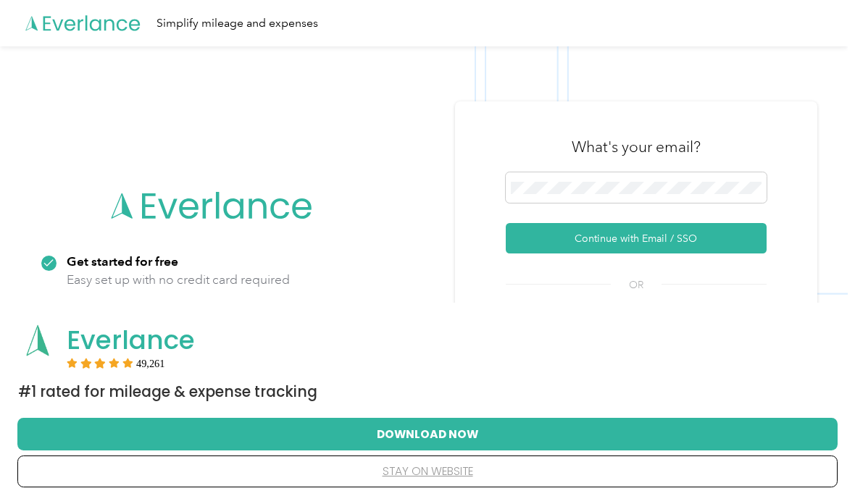 This screenshot has height=504, width=855. Describe the element at coordinates (636, 238) in the screenshot. I see `button: Continue with Email / SSO` at that location.